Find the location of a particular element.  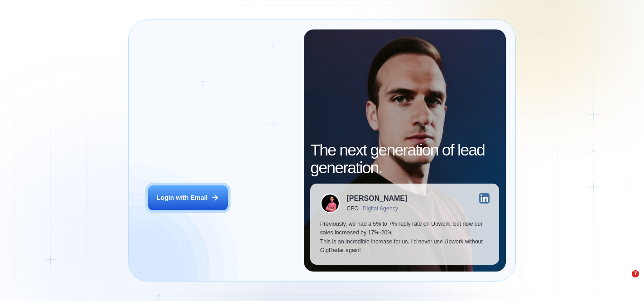

div: Digital Agency is located at coordinates (381, 209).